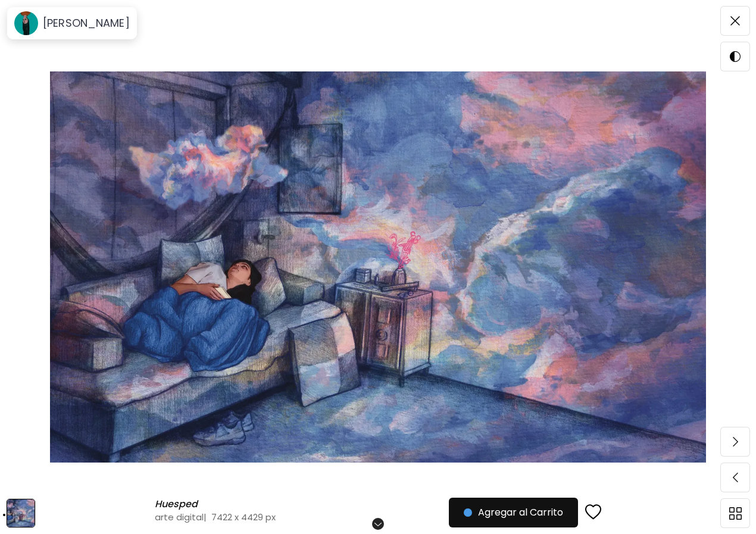  Describe the element at coordinates (178, 505) in the screenshot. I see `h6: Huesped` at that location.